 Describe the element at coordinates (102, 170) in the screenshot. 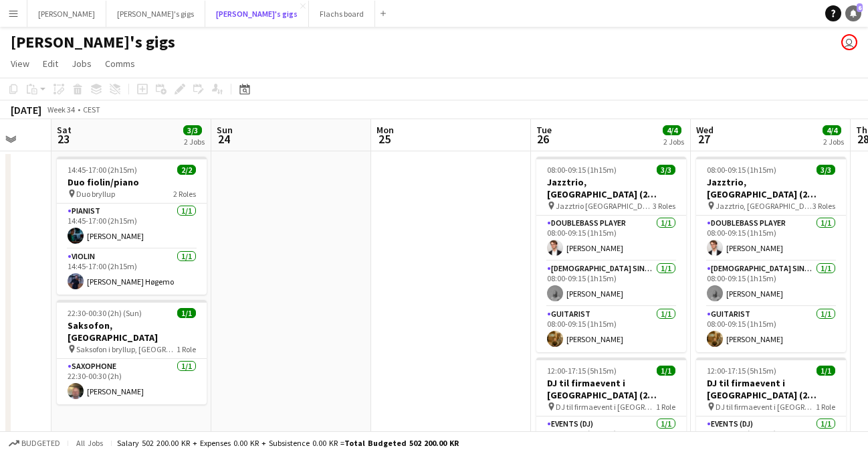

I see `span: 14:45-17:00 (2h15m)` at that location.